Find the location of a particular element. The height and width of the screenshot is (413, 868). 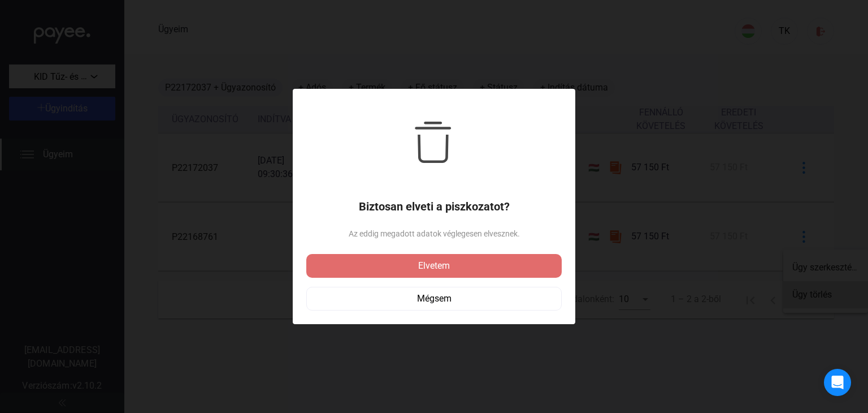

h1: Biztosan elveti a piszkozatot? is located at coordinates (434, 206).